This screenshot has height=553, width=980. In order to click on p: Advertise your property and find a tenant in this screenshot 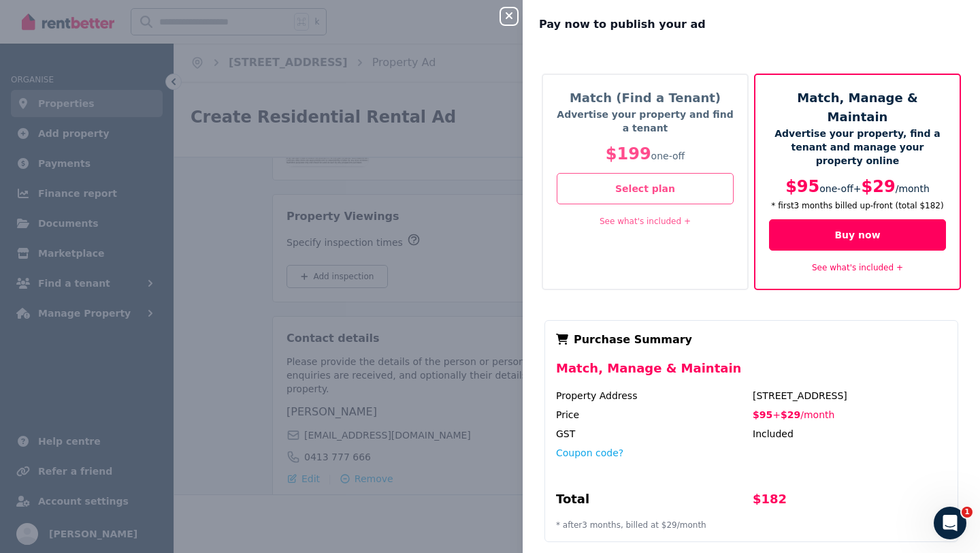, I will do `click(646, 121)`.